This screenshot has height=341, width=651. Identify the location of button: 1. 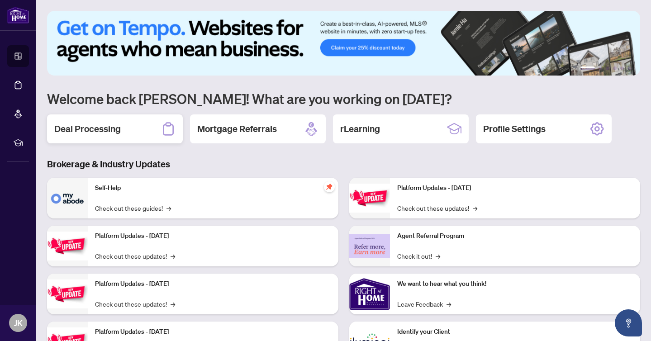
(587, 68).